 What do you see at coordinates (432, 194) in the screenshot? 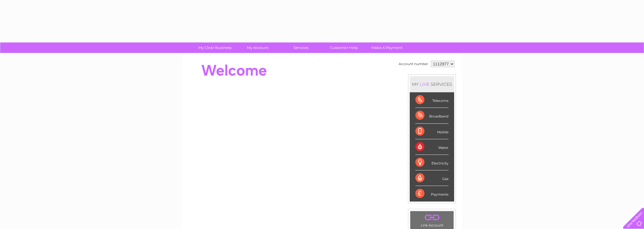
I see `div: Payments` at bounding box center [432, 194].